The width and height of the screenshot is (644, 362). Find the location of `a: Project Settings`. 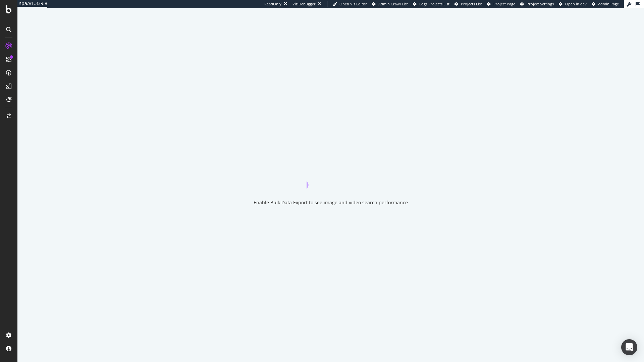

a: Project Settings is located at coordinates (537, 4).